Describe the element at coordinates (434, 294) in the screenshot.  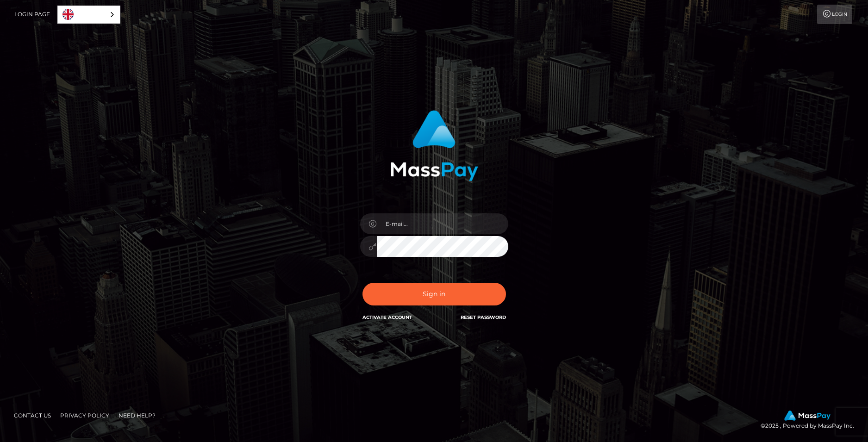
I see `button: Sign in` at that location.